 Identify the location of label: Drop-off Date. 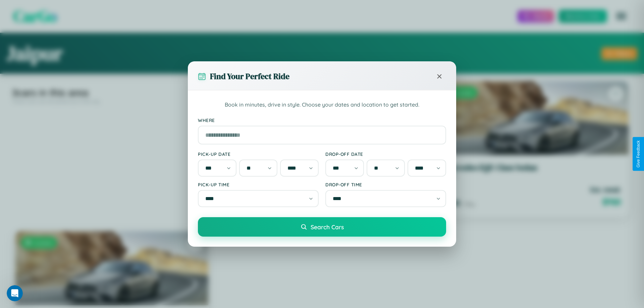
(386, 154).